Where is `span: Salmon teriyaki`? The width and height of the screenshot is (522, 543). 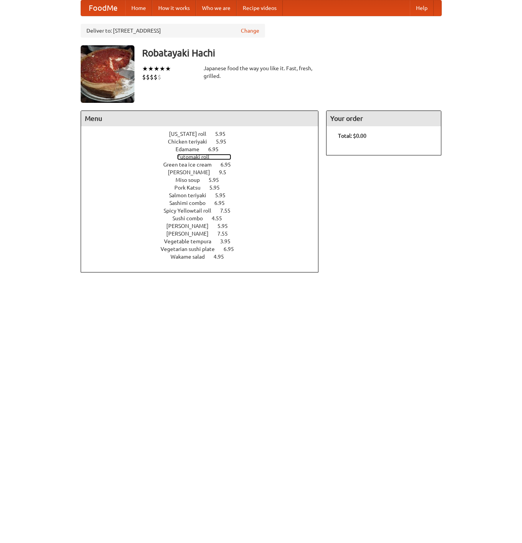
span: Salmon teriyaki is located at coordinates (191, 195).